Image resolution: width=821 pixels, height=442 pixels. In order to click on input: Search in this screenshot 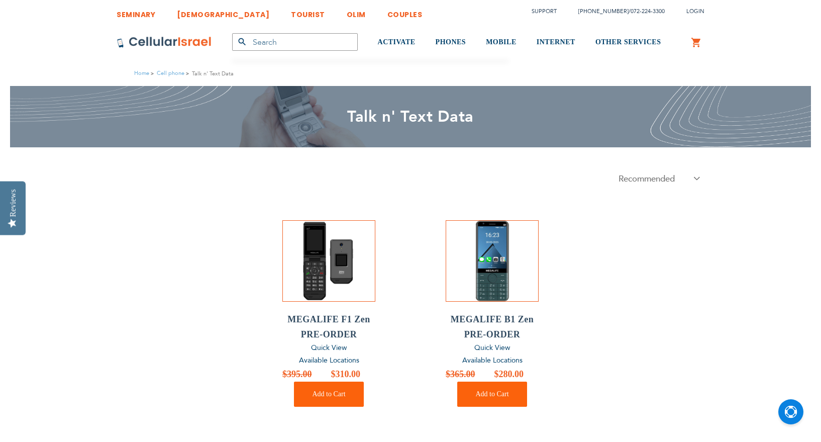, I will do `click(295, 42)`.